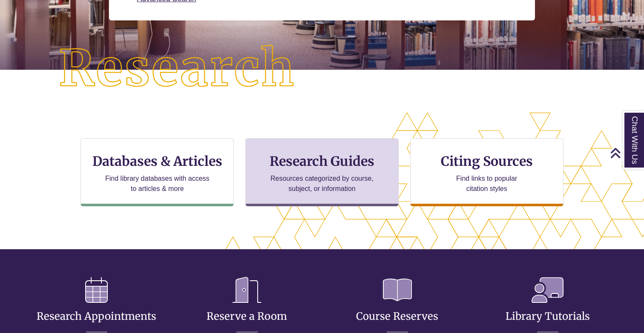  What do you see at coordinates (396, 306) in the screenshot?
I see `a: Course Reserves` at bounding box center [396, 306].